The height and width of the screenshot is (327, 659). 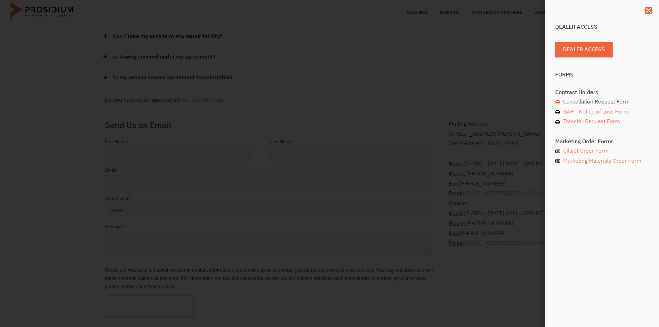 What do you see at coordinates (602, 161) in the screenshot?
I see `a: Marketing Materials Order Form` at bounding box center [602, 161].